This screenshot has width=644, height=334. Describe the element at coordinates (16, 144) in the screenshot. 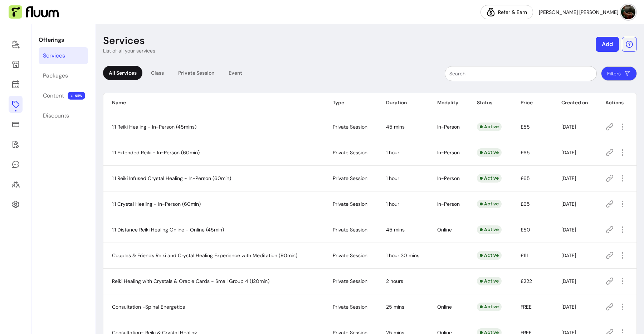

I see `a: Forms` at that location.